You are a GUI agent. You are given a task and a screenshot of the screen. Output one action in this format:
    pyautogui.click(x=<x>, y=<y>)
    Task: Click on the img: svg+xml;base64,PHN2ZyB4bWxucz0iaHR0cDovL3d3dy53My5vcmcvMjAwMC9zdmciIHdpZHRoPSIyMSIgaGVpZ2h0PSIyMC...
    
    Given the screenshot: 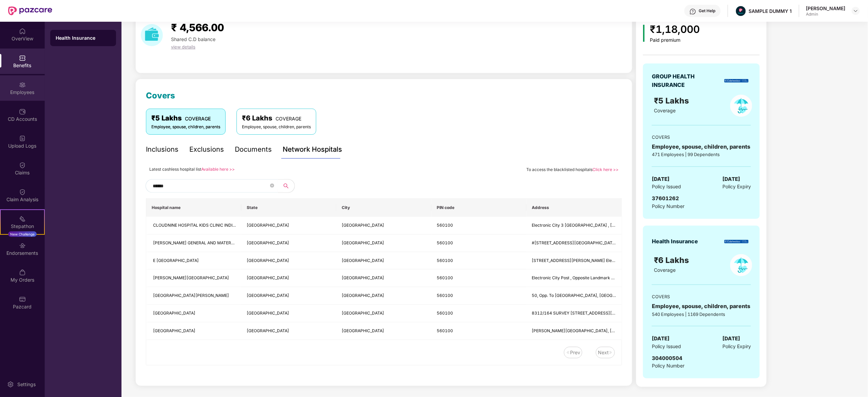 What is the action you would take?
    pyautogui.click(x=23, y=219)
    